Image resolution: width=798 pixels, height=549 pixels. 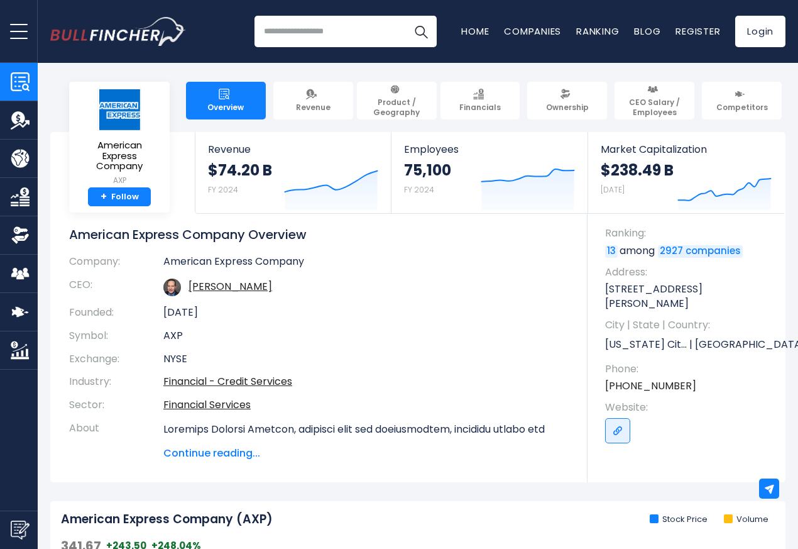 What do you see at coordinates (689, 407) in the screenshot?
I see `span: Website:` at bounding box center [689, 407].